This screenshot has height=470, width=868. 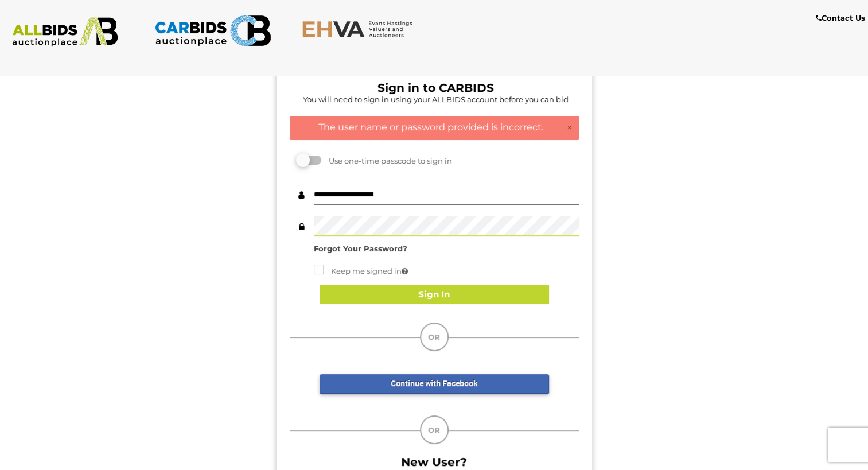 I want to click on a: Continue with Facebook, so click(x=434, y=383).